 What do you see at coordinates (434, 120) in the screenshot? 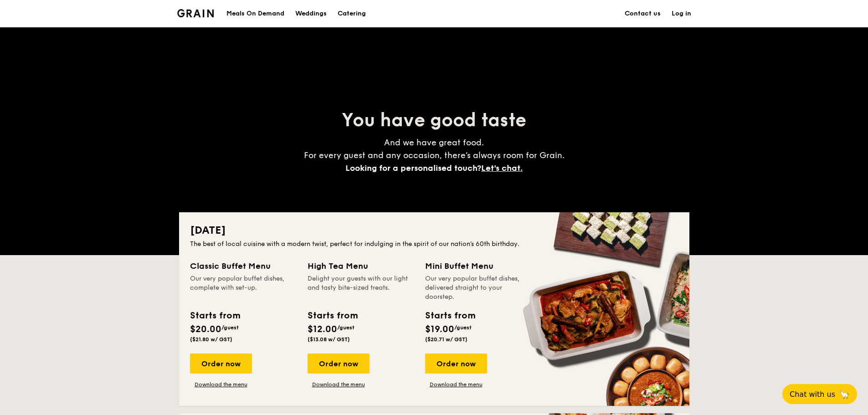
I see `span: You have good taste` at bounding box center [434, 120].